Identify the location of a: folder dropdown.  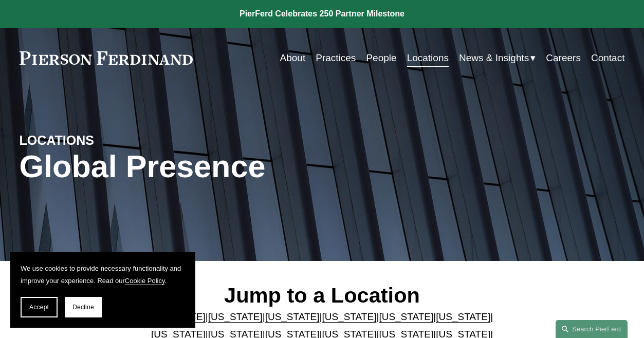
(497, 58).